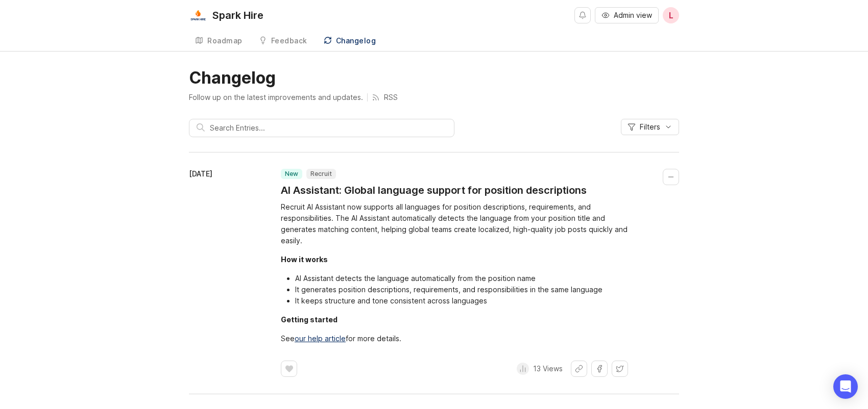 Image resolution: width=868 pixels, height=409 pixels. Describe the element at coordinates (462, 278) in the screenshot. I see `li: AI Assistant detects the language automatically from the position name` at that location.